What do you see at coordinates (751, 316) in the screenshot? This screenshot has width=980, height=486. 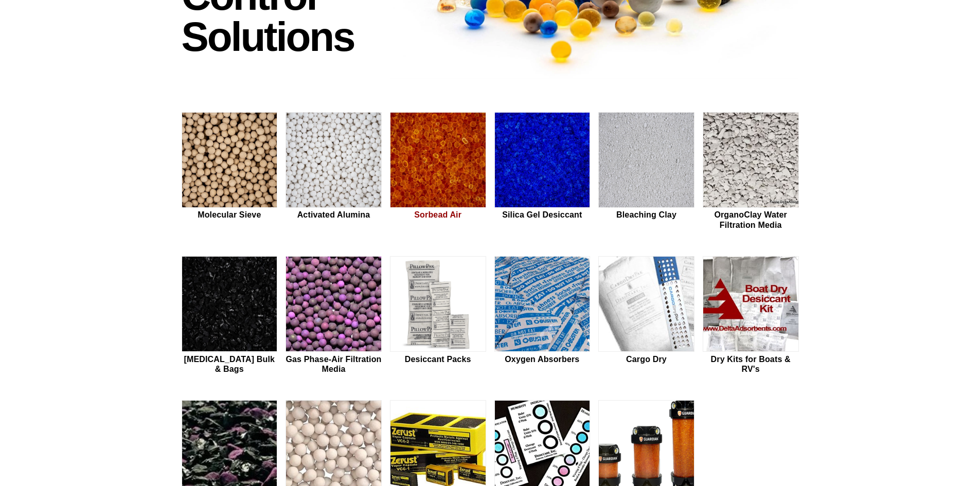 I see `a: Dry Kits for Boats & RV's` at bounding box center [751, 316].